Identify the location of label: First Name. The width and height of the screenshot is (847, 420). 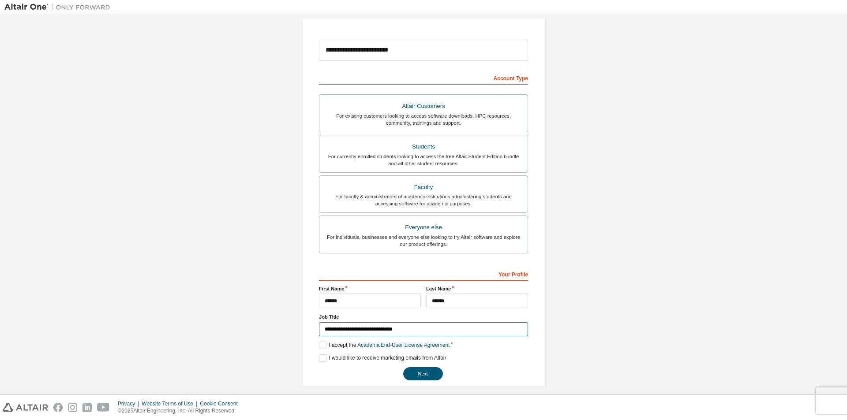
(370, 289).